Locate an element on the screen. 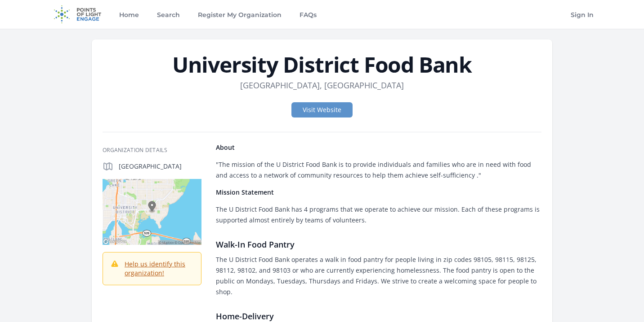  p: The U District Food Bank operates a walk in food pantry for people living in zip codes 98105, 981... is located at coordinates (378, 276).